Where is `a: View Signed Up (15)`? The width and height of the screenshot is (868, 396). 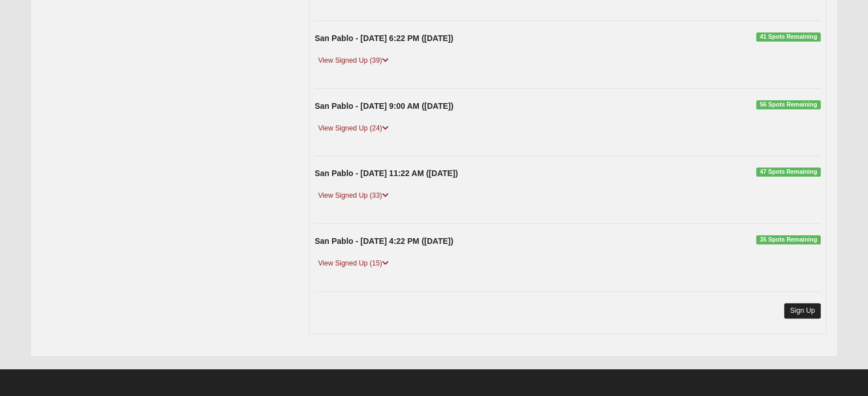
a: View Signed Up (15) is located at coordinates (353, 263).